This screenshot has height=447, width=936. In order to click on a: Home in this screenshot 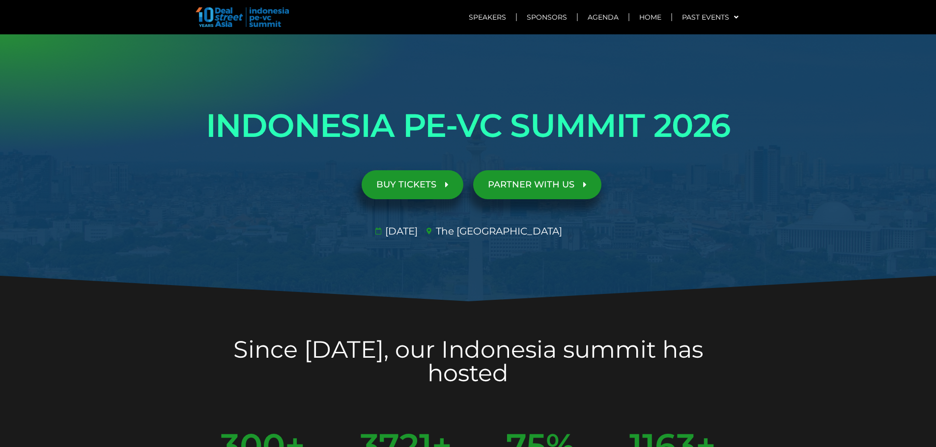, I will do `click(650, 17)`.